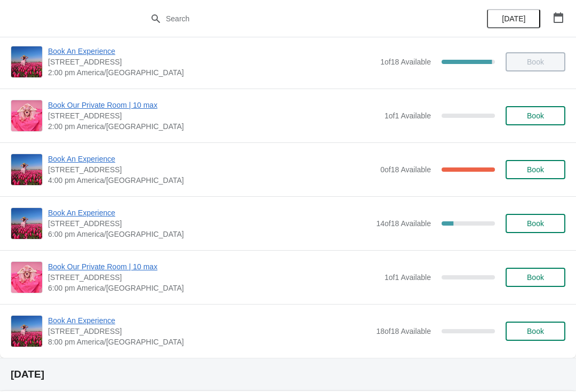 This screenshot has height=392, width=576. Describe the element at coordinates (27, 223) in the screenshot. I see `img: Book An Experience | 1815 North Milwaukee Avenue, Chicago, IL, USA | 6:00 pm America/Chicago` at that location.